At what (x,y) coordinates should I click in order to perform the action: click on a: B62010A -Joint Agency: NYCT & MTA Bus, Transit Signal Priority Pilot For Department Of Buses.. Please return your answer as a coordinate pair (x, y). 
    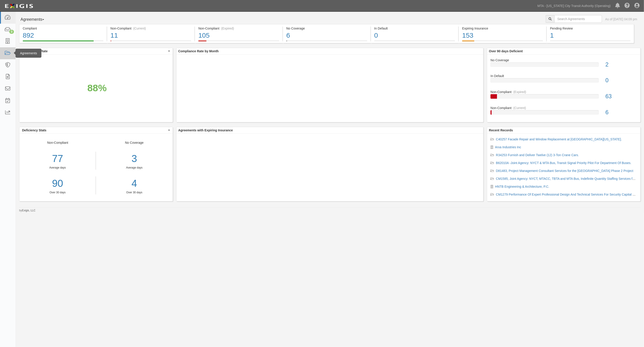
    Looking at the image, I should click on (563, 163).